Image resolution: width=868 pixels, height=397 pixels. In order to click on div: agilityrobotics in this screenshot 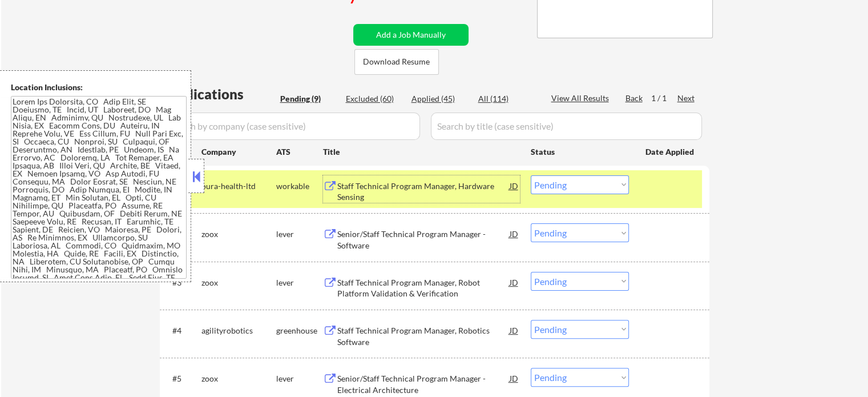, I will do `click(239, 331)`.